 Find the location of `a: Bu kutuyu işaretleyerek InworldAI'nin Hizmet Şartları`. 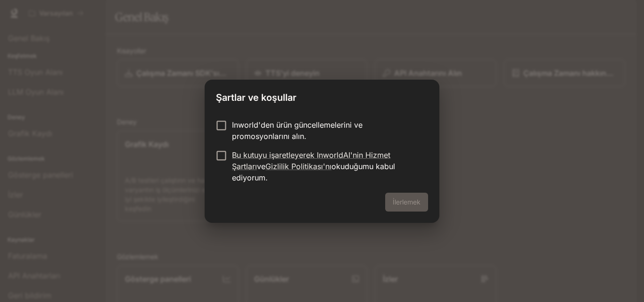

a: Bu kutuyu işaretleyerek InworldAI'nin Hizmet Şartları is located at coordinates (311, 161).